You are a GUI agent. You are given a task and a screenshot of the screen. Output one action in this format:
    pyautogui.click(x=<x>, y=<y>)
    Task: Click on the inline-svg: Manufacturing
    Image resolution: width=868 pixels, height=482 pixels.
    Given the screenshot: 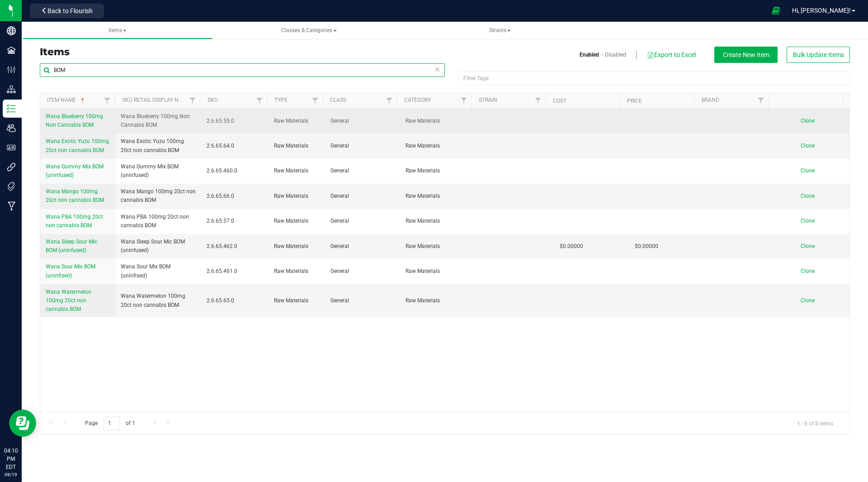 What is the action you would take?
    pyautogui.click(x=11, y=206)
    